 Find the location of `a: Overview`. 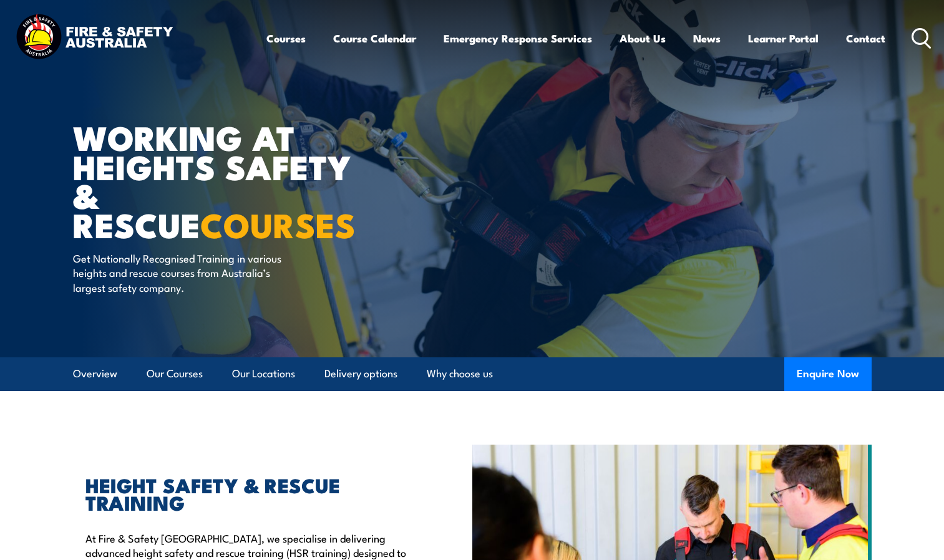

a: Overview is located at coordinates (95, 374).